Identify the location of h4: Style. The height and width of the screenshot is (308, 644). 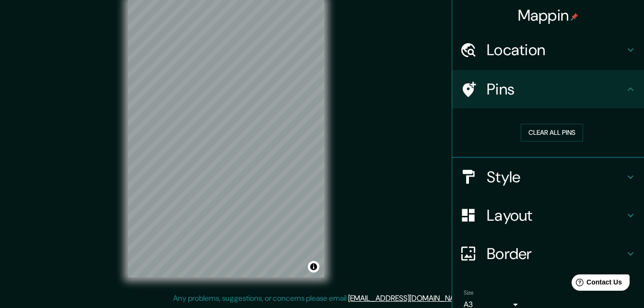
(556, 177).